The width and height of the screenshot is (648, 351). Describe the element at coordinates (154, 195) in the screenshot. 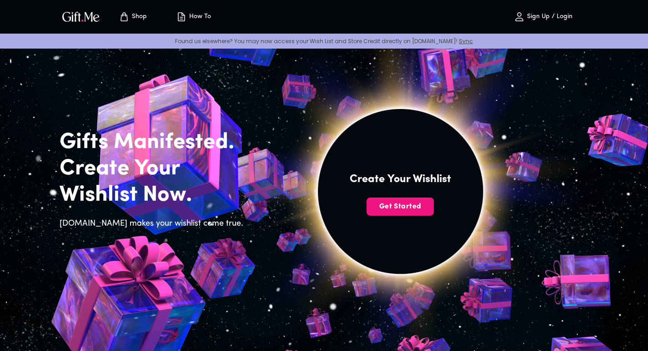

I see `h2: Wishlist Now.` at that location.